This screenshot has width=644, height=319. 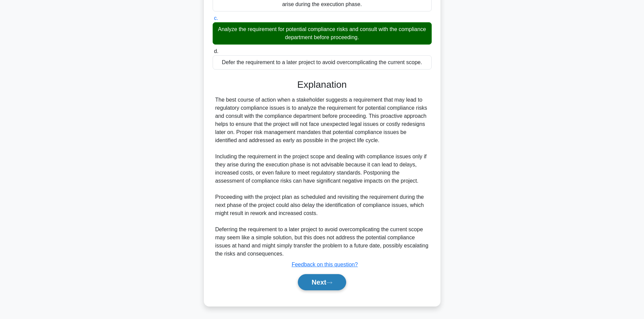 What do you see at coordinates (216, 18) in the screenshot?
I see `span: c.` at bounding box center [216, 18].